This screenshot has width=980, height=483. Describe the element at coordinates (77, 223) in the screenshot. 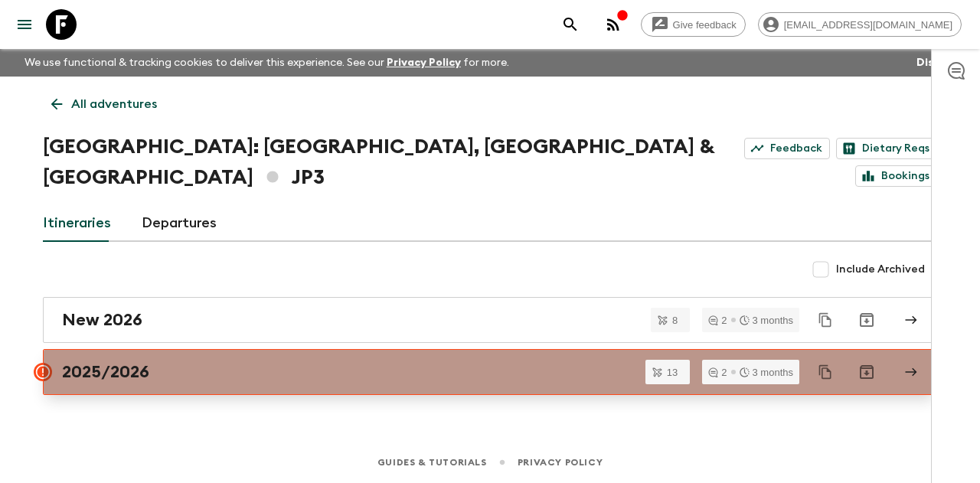

I see `a: Itineraries` at that location.